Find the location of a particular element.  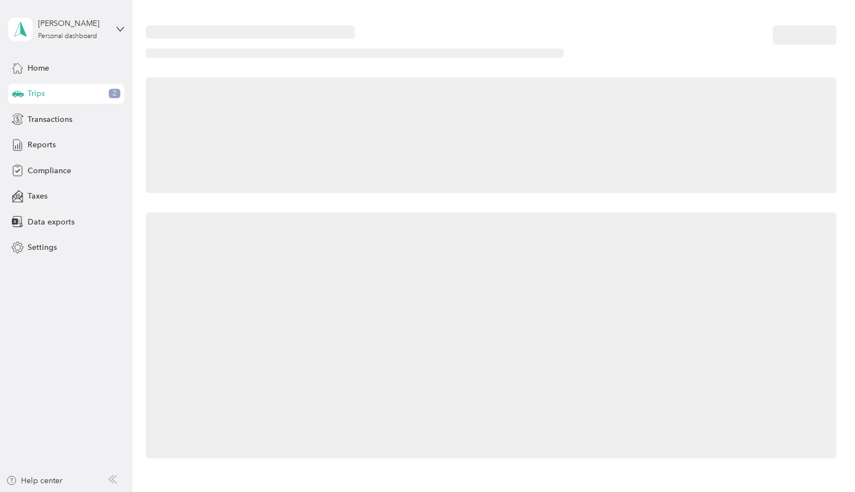

span: Reports is located at coordinates (41, 145).